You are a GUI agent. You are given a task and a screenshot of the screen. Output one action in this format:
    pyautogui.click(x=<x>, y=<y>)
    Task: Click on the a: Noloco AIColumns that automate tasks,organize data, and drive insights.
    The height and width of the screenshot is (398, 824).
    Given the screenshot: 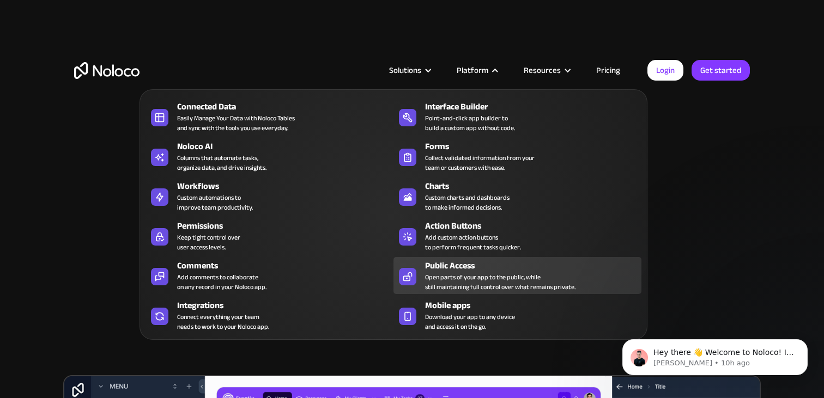 What is the action you would take?
    pyautogui.click(x=269, y=156)
    